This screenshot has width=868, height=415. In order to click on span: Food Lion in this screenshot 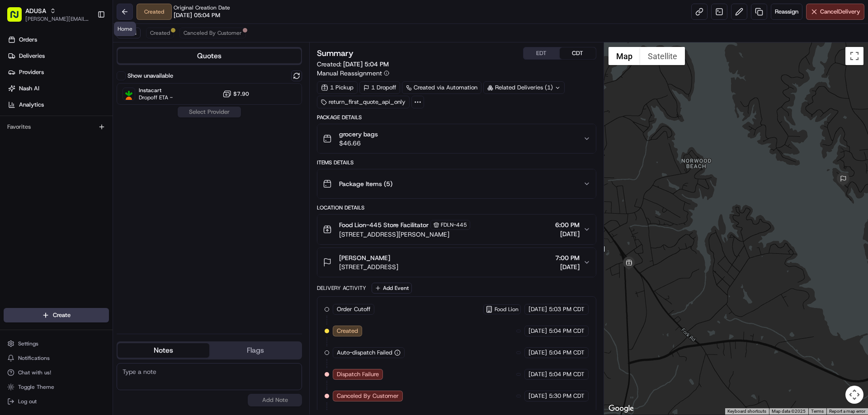, I will do `click(506, 309)`.